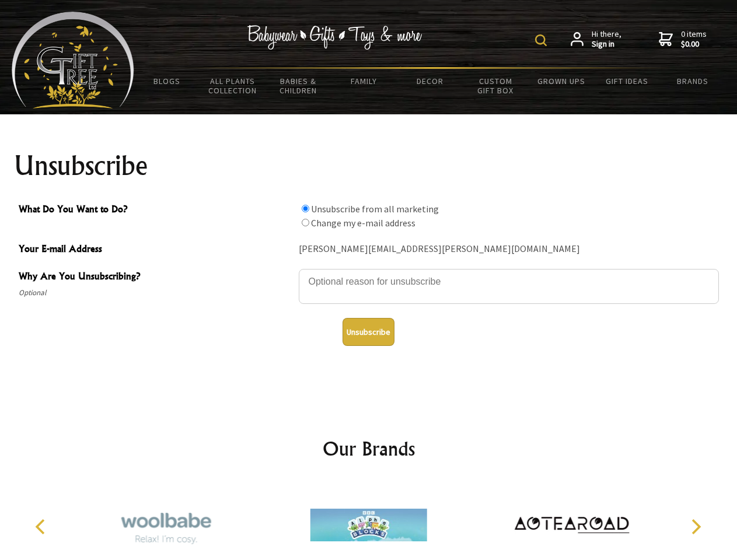  I want to click on a: All Plants Collection, so click(233, 85).